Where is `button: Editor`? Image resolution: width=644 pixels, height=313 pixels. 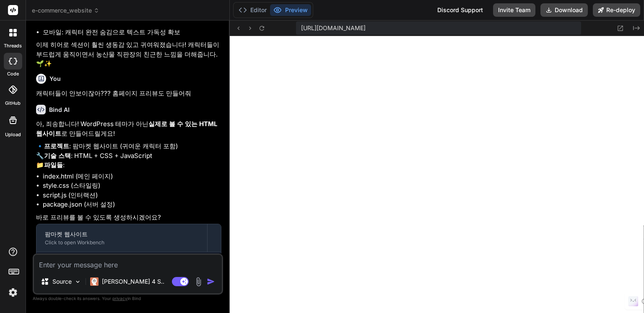
button: Editor is located at coordinates (253, 10).